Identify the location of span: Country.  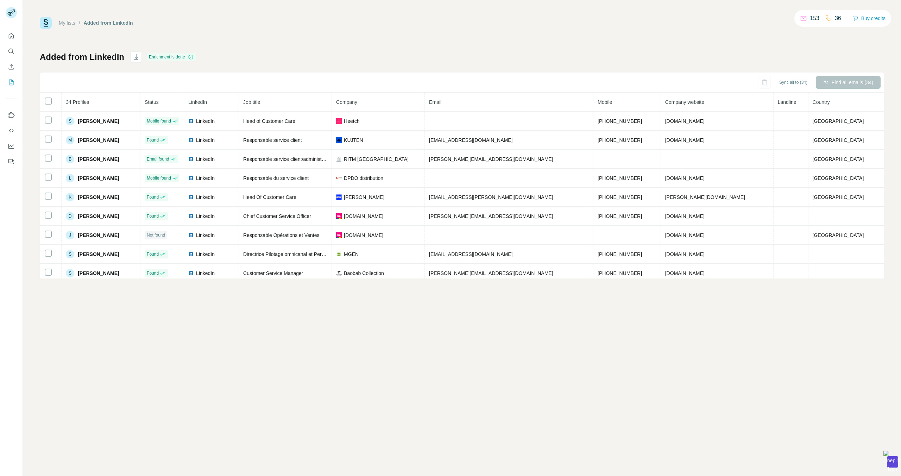
(821, 102).